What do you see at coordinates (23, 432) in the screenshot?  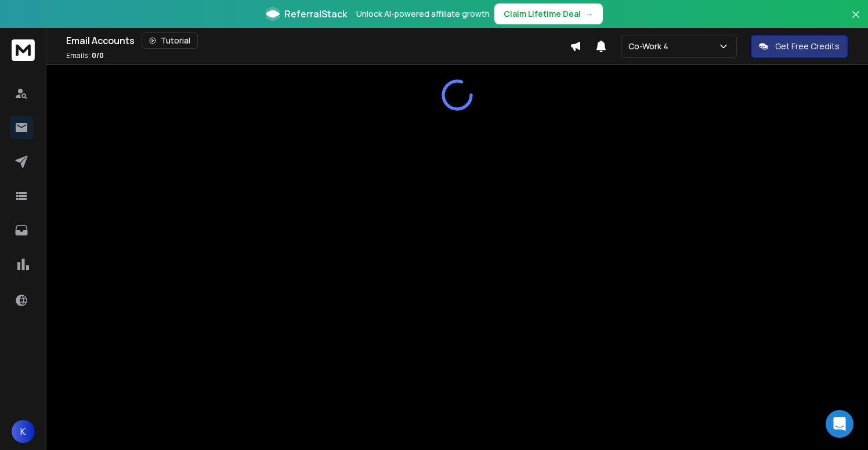 I see `button: K` at bounding box center [23, 432].